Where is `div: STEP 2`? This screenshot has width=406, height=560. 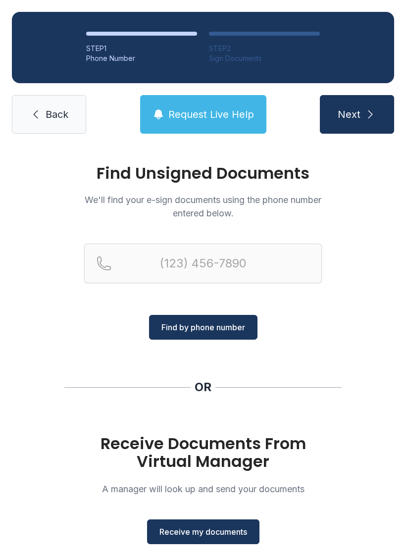
div: STEP 2 is located at coordinates (264, 49).